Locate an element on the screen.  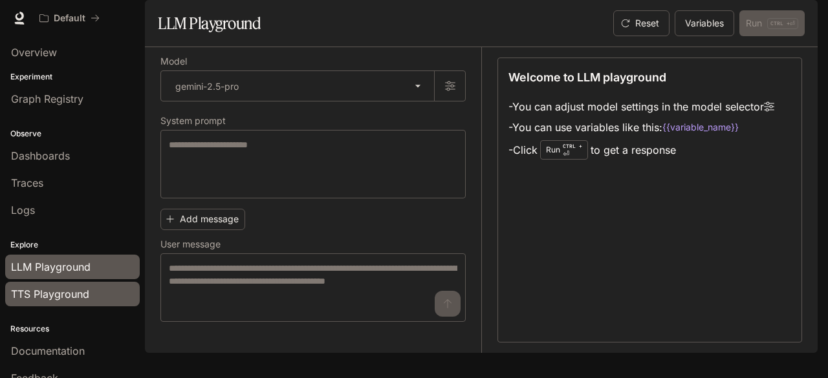
p: CTRL + is located at coordinates (572, 146).